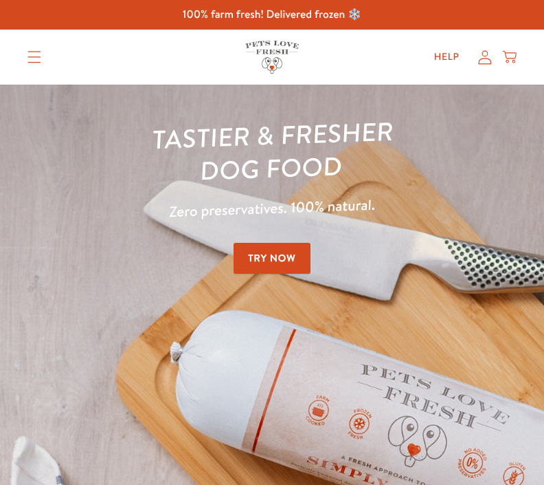 This screenshot has height=485, width=544. I want to click on p: Zero preservatives. 100% natural., so click(272, 208).